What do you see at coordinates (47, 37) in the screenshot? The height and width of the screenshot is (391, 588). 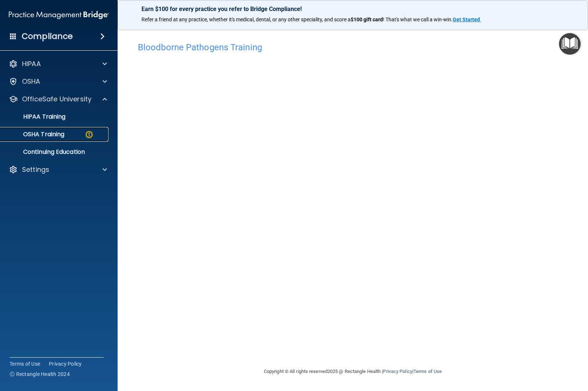 I see `h4: Compliance` at bounding box center [47, 37].